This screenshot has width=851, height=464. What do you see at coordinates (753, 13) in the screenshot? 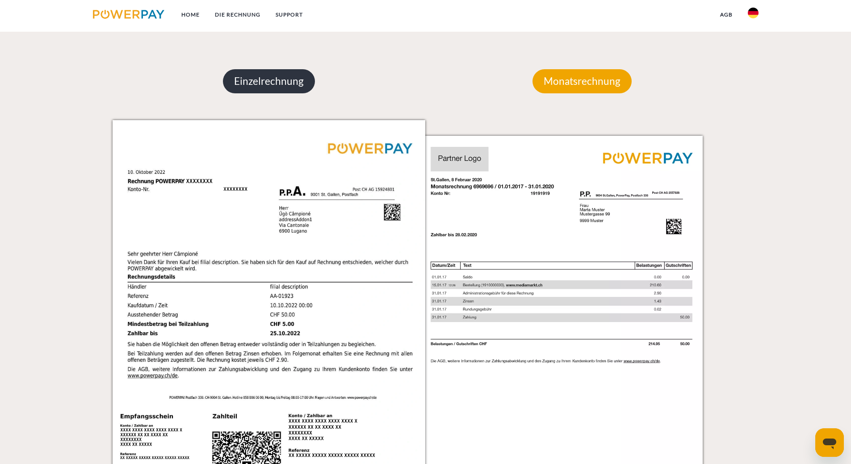
I see `img: de` at bounding box center [753, 13].